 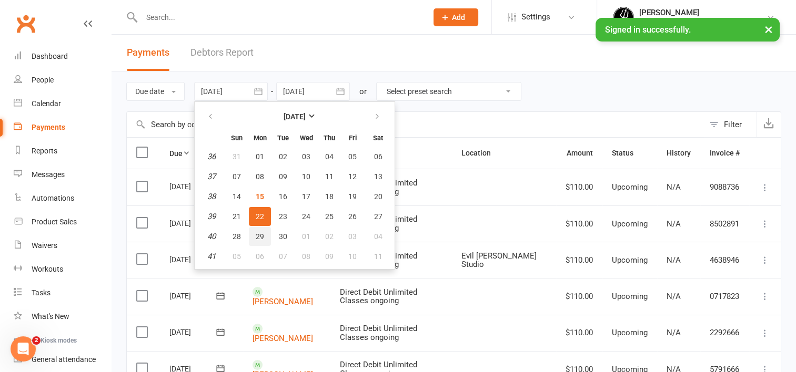 I want to click on button: 24, so click(x=306, y=217).